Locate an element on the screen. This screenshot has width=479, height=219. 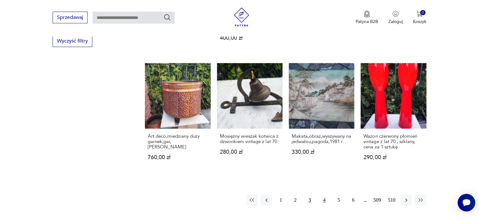
button: 3 is located at coordinates (310, 200).